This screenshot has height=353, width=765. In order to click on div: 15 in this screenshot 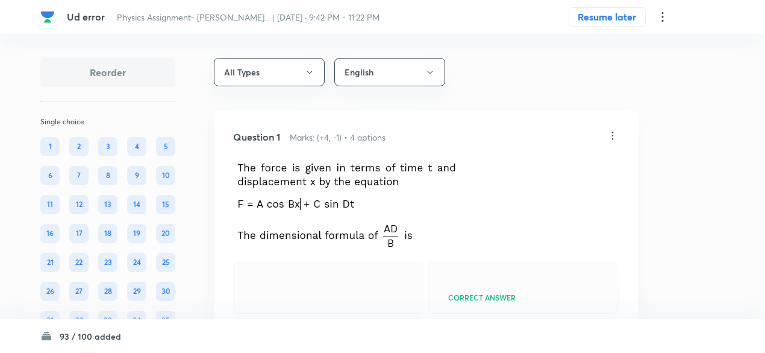, I will do `click(166, 204)`.